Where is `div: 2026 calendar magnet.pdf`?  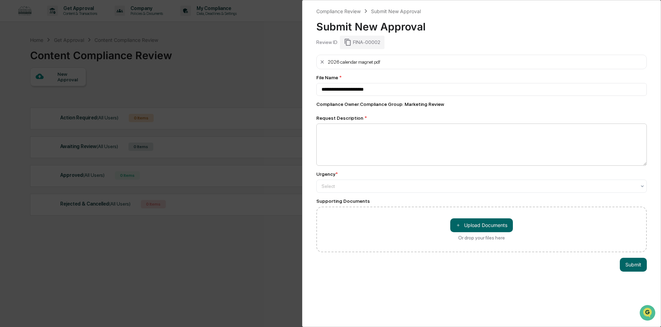 div: 2026 calendar magnet.pdf is located at coordinates (354, 62).